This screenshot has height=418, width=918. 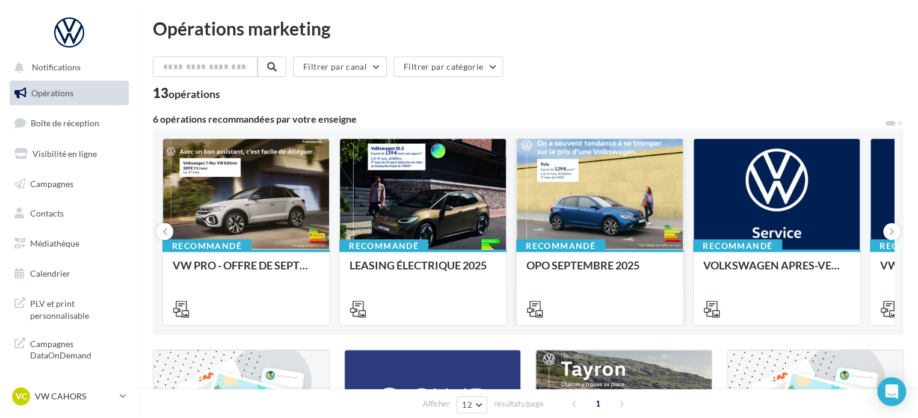 I want to click on span: 12, so click(x=467, y=405).